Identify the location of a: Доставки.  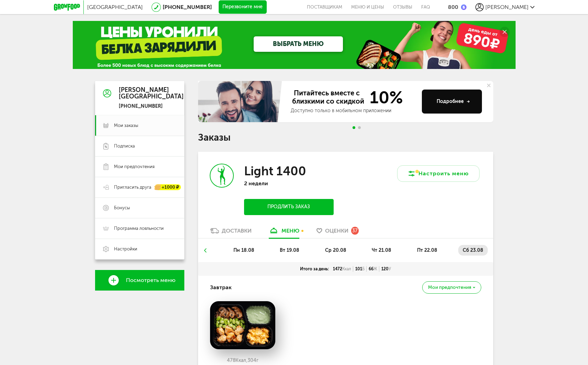
(230, 232).